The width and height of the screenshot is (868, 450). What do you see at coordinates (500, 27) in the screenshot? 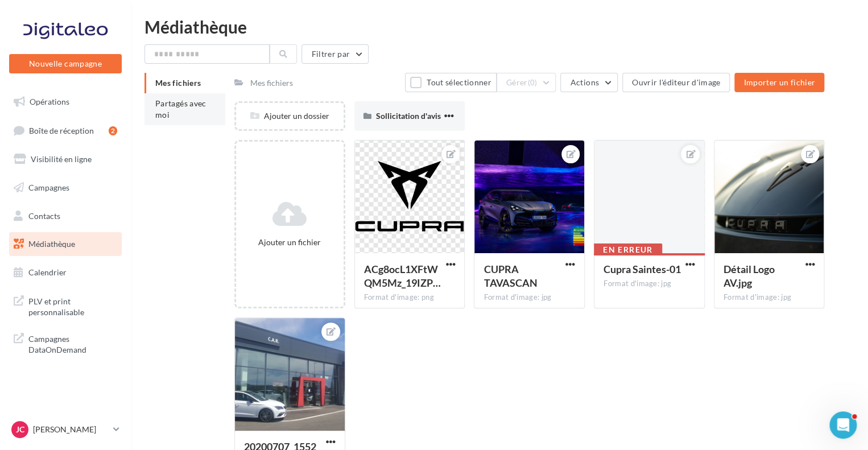
I see `div: Médiathèque` at bounding box center [500, 27].